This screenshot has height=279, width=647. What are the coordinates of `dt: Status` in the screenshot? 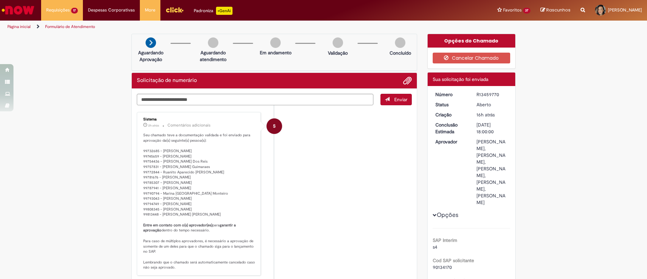 It's located at (451, 104).